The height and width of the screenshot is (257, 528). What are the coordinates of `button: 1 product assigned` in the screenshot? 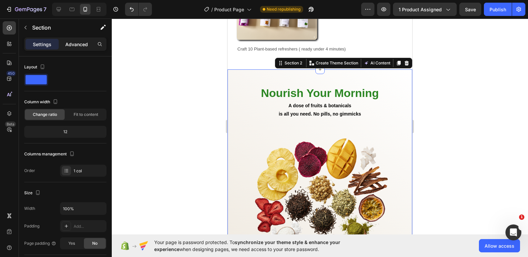 It's located at (425, 9).